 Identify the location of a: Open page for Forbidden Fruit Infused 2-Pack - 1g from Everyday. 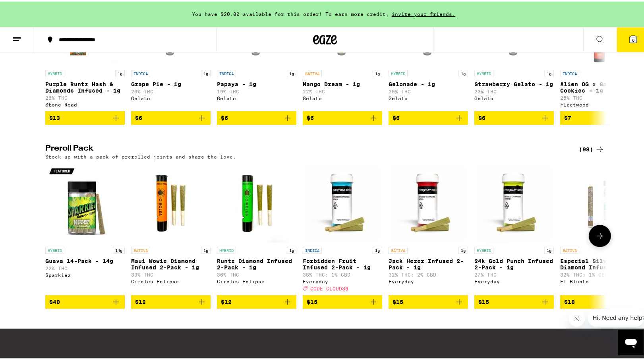
(342, 228).